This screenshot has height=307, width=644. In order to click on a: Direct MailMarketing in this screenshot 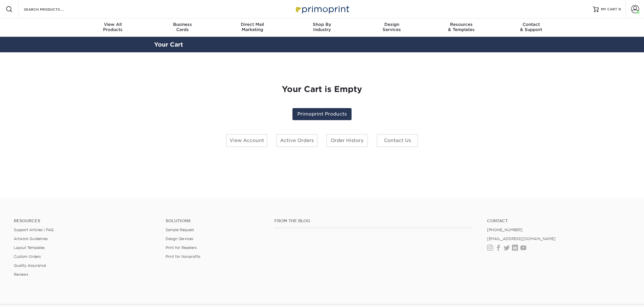, I will do `click(253, 28)`.